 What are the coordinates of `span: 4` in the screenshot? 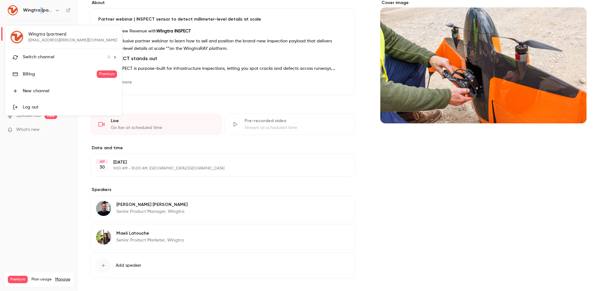 It's located at (109, 57).